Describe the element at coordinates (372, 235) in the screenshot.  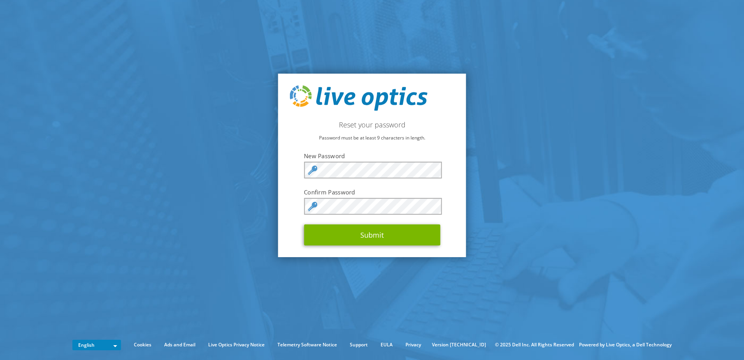
I see `button: Submit` at that location.